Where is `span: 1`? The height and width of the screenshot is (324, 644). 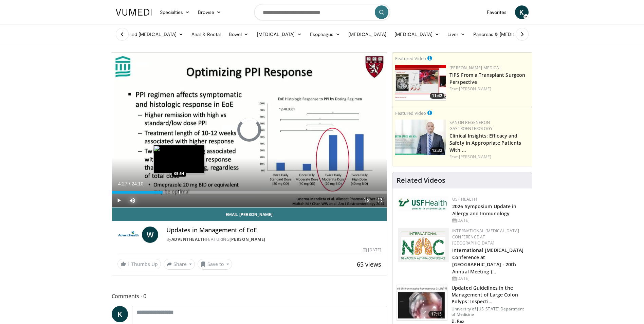
span: 1 is located at coordinates (129, 264).